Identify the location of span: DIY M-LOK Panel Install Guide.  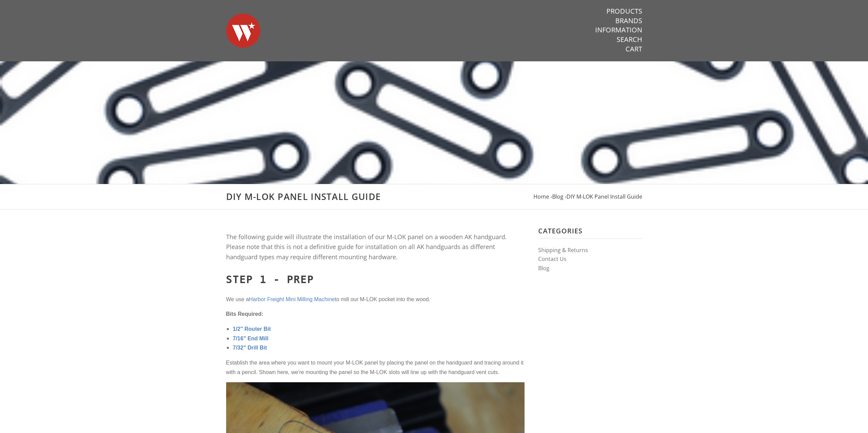
(604, 196).